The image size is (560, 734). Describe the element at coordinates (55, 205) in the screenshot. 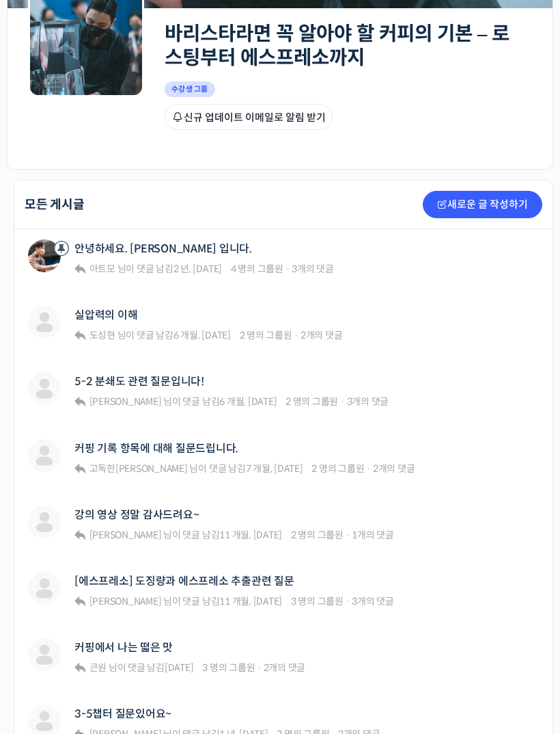

I see `h2: 모든 게시글` at that location.